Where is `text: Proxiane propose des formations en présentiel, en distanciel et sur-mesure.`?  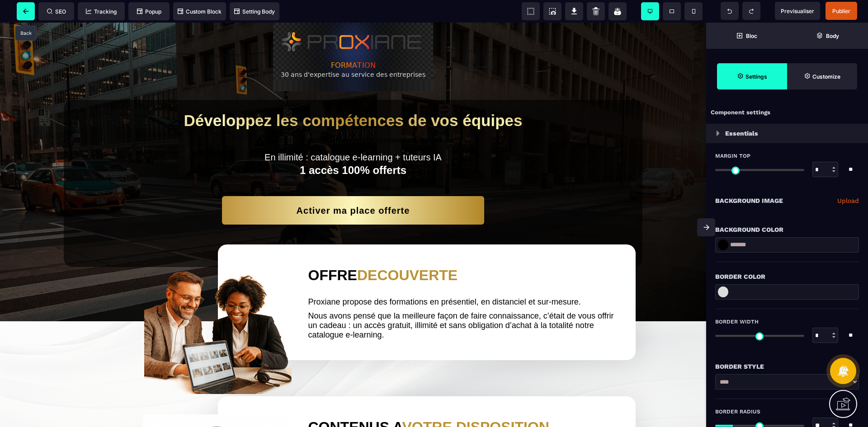
text: Proxiane propose des formations en présentiel, en distanciel et sur-mesure. is located at coordinates (463, 280).